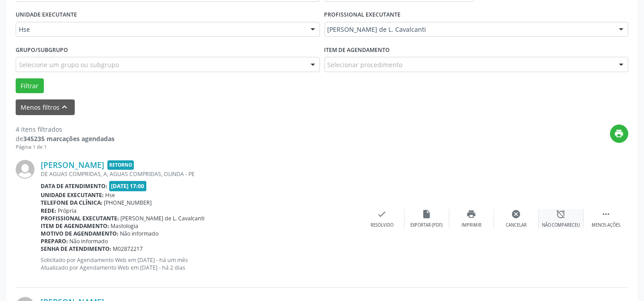  I want to click on label: UNIDADE EXECUTANTE, so click(46, 15).